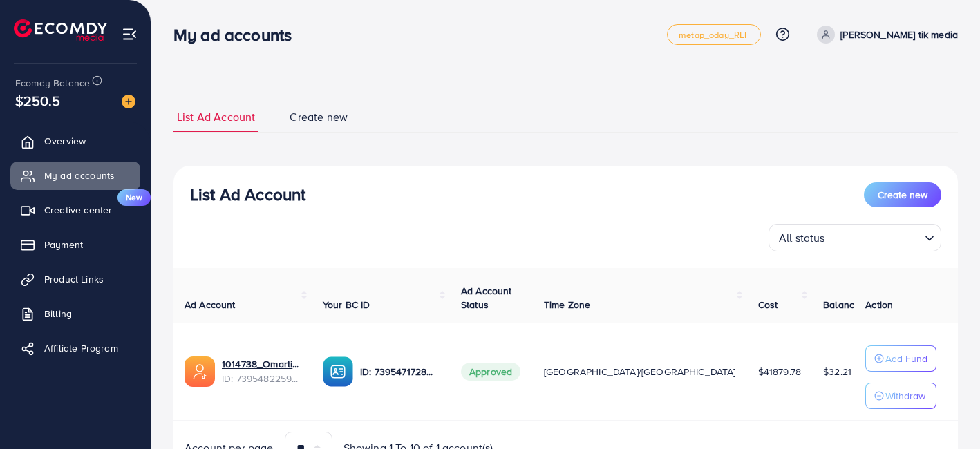 Image resolution: width=980 pixels, height=449 pixels. What do you see at coordinates (855, 237) in the screenshot?
I see `div: Search for option` at bounding box center [855, 237].